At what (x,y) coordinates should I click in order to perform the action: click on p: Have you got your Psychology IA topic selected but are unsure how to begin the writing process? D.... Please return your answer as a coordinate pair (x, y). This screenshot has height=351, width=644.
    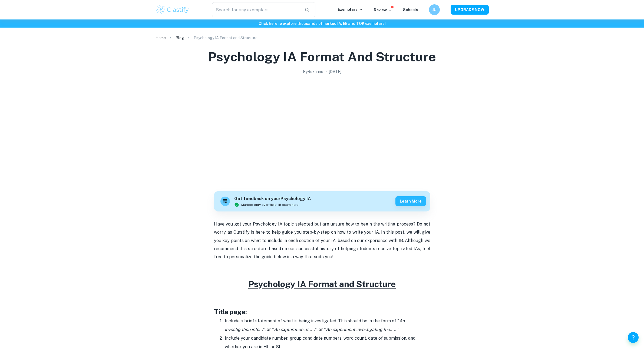
    Looking at the image, I should click on (322, 241).